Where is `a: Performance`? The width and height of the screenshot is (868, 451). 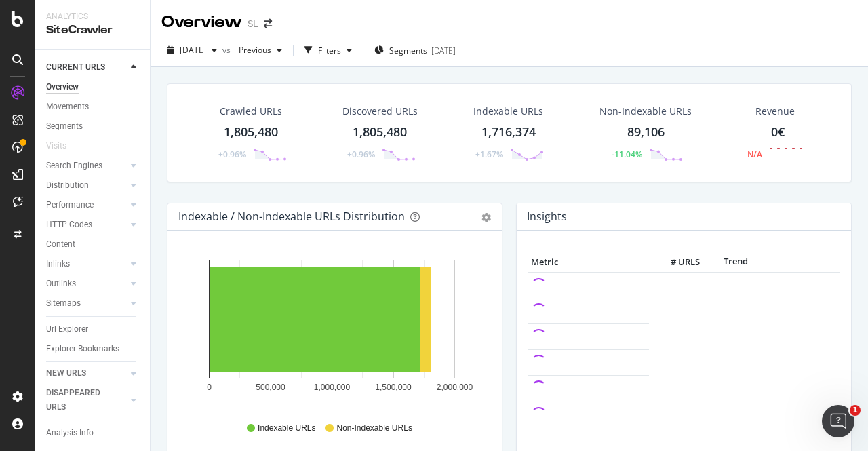
a: Performance is located at coordinates (86, 205).